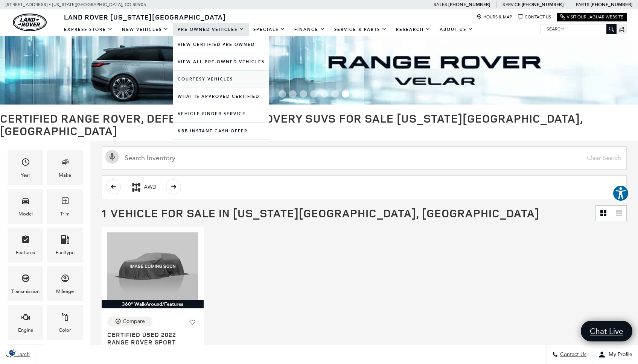 This screenshot has height=364, width=638. What do you see at coordinates (25, 206) in the screenshot?
I see `div: ModelModel` at bounding box center [25, 206].